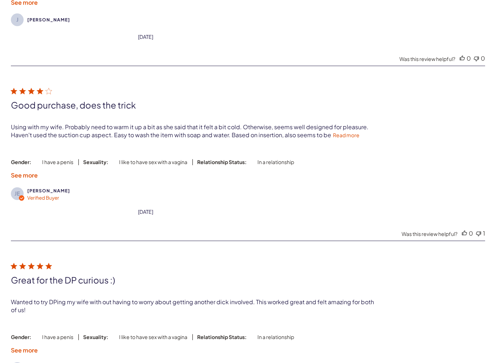 The width and height of the screenshot is (496, 363). Describe the element at coordinates (346, 135) in the screenshot. I see `a: Read more` at that location.